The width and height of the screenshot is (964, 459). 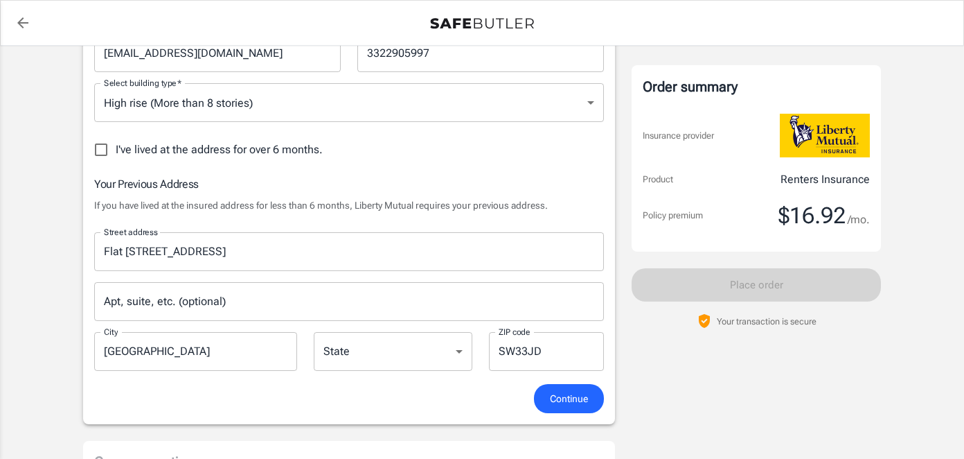 What do you see at coordinates (812, 215) in the screenshot?
I see `span: $16.92` at bounding box center [812, 215].